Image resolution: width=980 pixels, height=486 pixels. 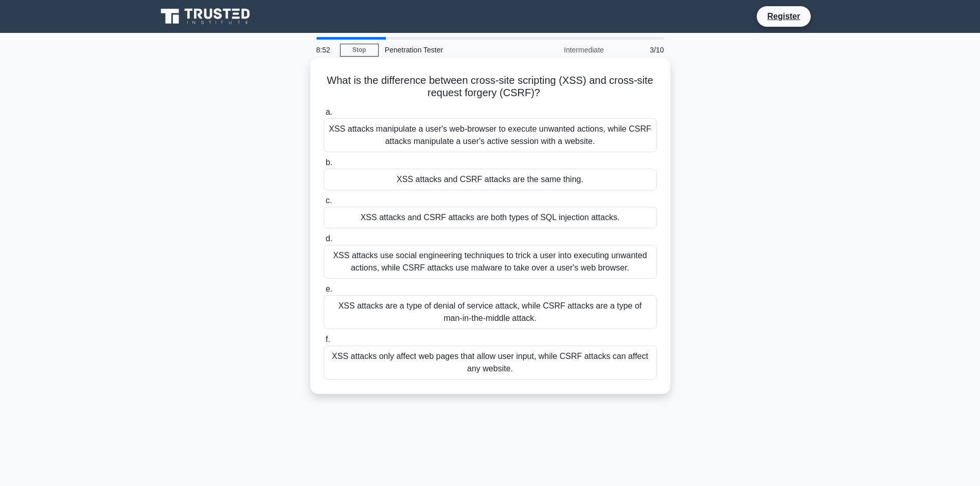 What do you see at coordinates (783, 16) in the screenshot?
I see `a: Register` at bounding box center [783, 16].